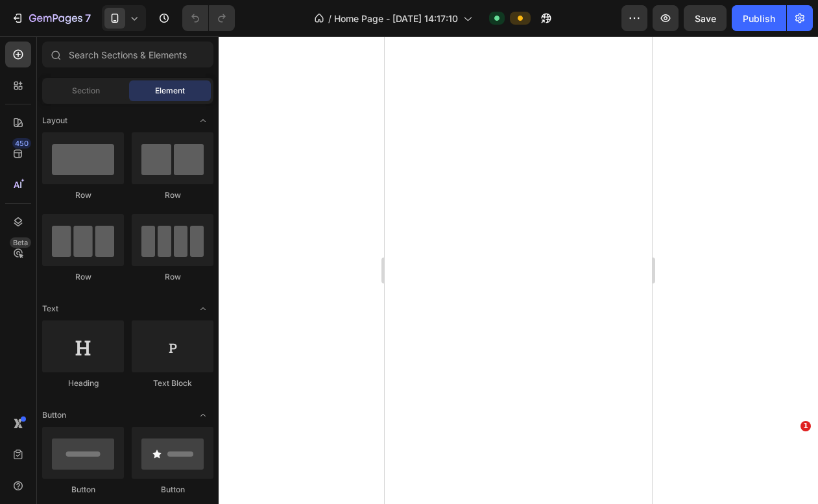  What do you see at coordinates (83, 383) in the screenshot?
I see `div: Heading` at bounding box center [83, 383].